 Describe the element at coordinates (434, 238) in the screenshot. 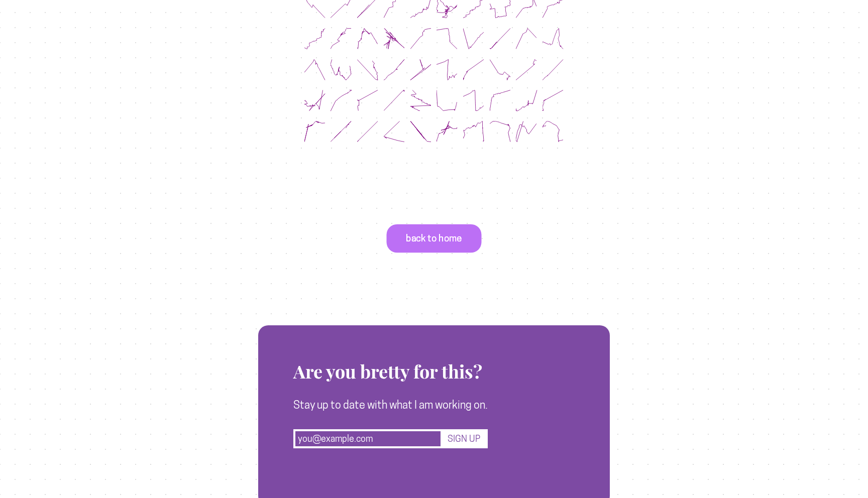

I see `p: back to home` at that location.